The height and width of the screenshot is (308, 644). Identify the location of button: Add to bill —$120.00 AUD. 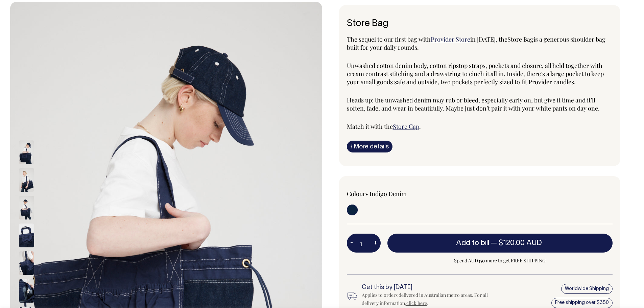
(500, 243).